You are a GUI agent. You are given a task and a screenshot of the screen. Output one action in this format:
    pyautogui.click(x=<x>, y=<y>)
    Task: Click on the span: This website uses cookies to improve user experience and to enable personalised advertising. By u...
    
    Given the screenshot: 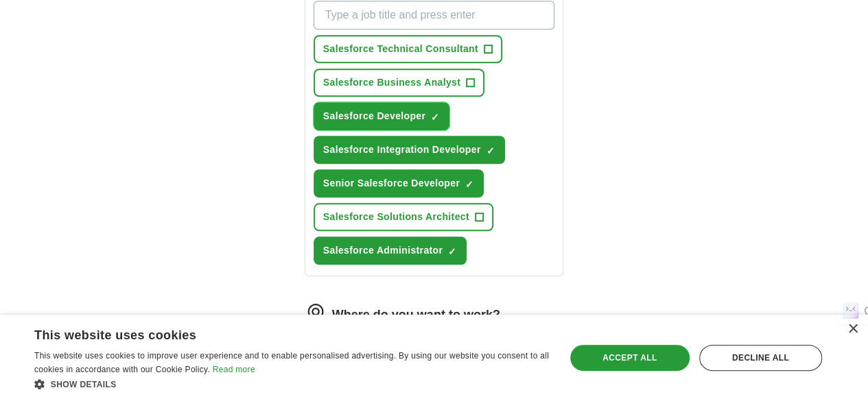 What is the action you would take?
    pyautogui.click(x=292, y=363)
    